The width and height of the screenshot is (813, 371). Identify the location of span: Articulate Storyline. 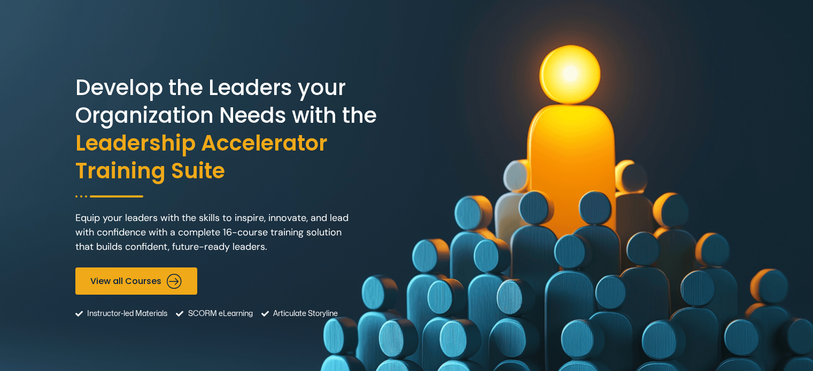
(304, 314).